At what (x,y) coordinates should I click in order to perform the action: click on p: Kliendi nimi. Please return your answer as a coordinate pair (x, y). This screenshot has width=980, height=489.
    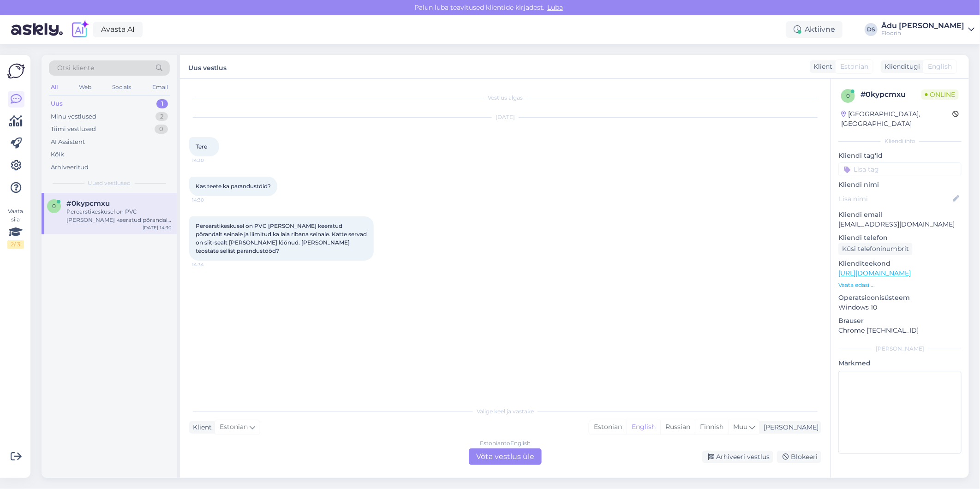
    Looking at the image, I should click on (900, 184).